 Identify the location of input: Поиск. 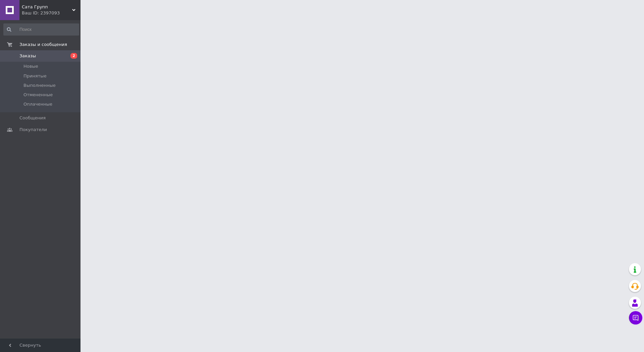
(42, 29).